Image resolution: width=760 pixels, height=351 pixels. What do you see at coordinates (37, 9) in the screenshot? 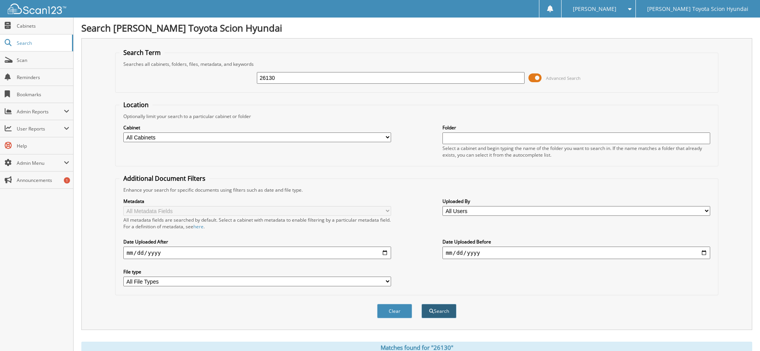
I see `img: scan123-logo-white.svg` at bounding box center [37, 9].